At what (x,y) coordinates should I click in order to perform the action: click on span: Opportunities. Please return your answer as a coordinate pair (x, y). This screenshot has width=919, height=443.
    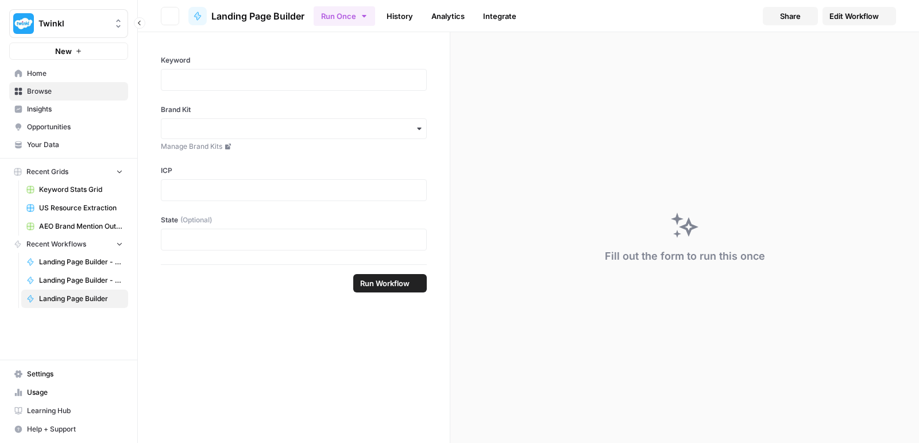
    Looking at the image, I should click on (75, 127).